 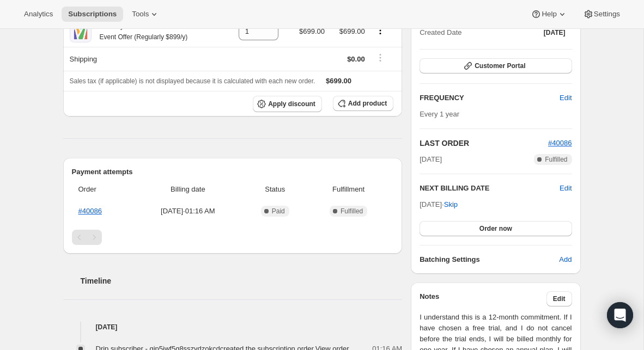 I want to click on h2: Payment attempts, so click(x=233, y=172).